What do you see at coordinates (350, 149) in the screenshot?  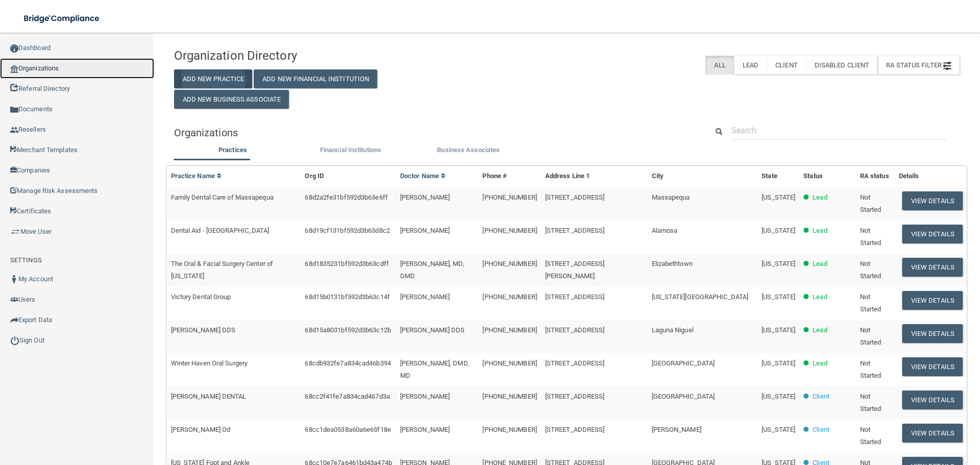 I see `span: Financial Institutions` at bounding box center [350, 149].